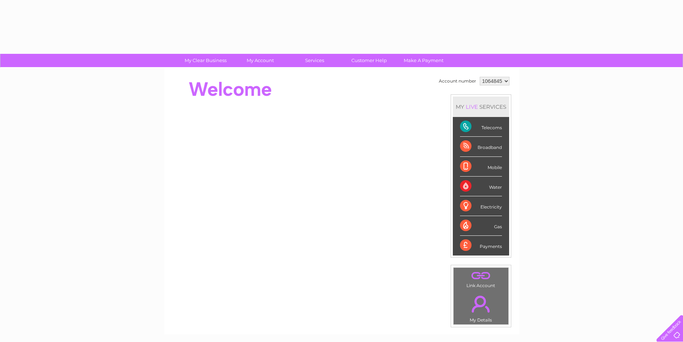 This screenshot has height=342, width=683. What do you see at coordinates (481, 186) in the screenshot?
I see `div: Water` at bounding box center [481, 186].